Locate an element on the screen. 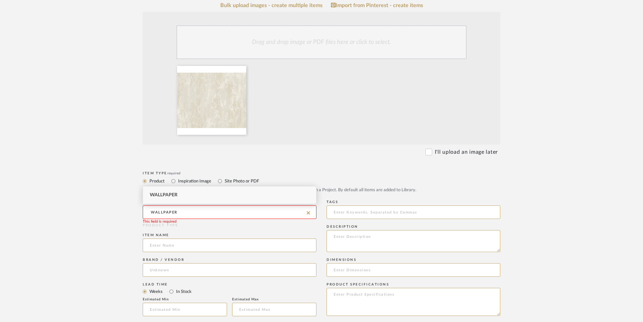  span: Wallpaper is located at coordinates (164, 195).